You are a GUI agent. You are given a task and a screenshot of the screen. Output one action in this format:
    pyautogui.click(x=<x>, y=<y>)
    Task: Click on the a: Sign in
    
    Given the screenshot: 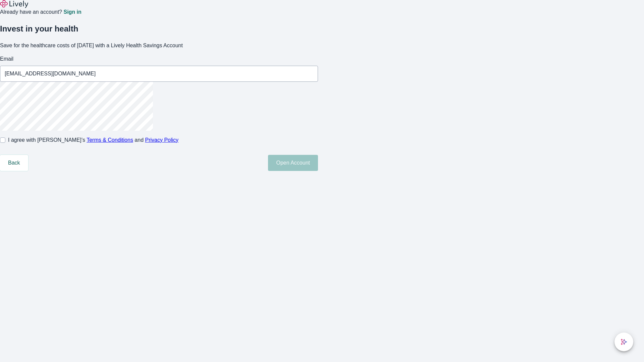 What is the action you would take?
    pyautogui.click(x=72, y=12)
    